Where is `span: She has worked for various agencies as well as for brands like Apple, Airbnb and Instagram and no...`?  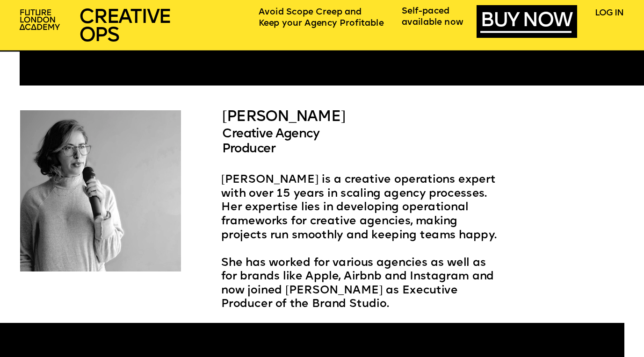 span: She has worked for various agencies as well as for brands like Apple, Airbnb and Instagram and no... is located at coordinates (359, 283).